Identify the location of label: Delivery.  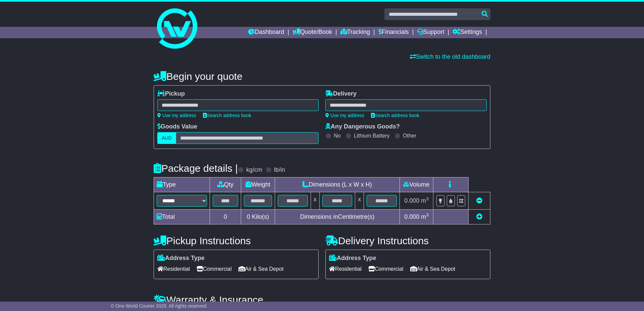
(340, 94).